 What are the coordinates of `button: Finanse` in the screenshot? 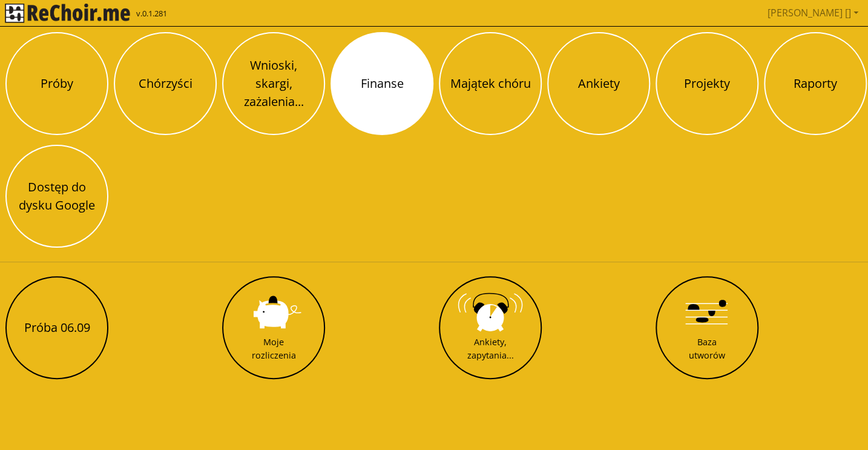 It's located at (382, 83).